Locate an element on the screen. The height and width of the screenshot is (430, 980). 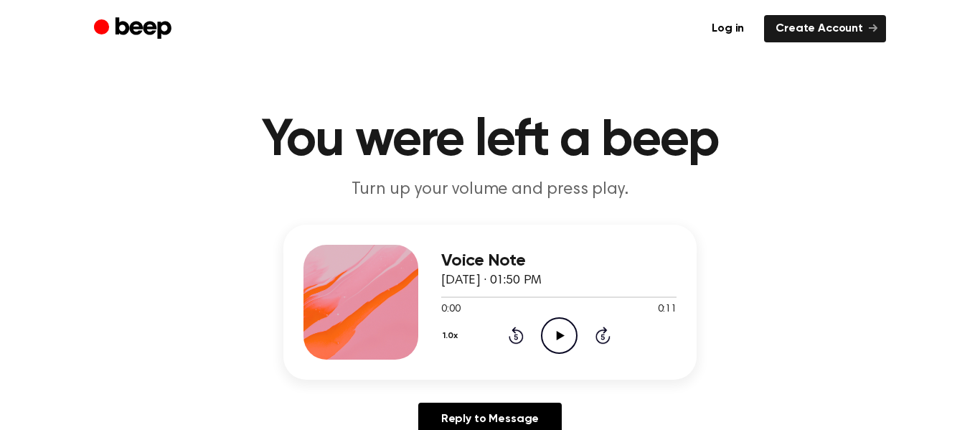
p: Turn up your volume and press play. is located at coordinates (490, 190).